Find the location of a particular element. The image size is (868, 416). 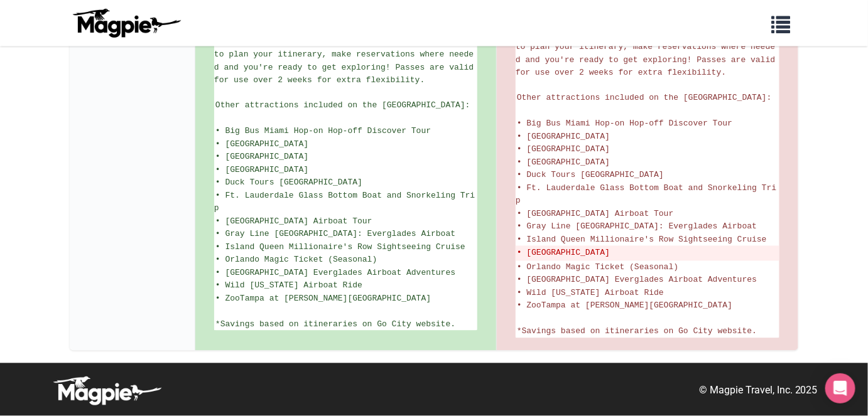

img: logo-white-d94fa1abed81b67a048b3d0f0ab5b955.png is located at coordinates (107, 391).